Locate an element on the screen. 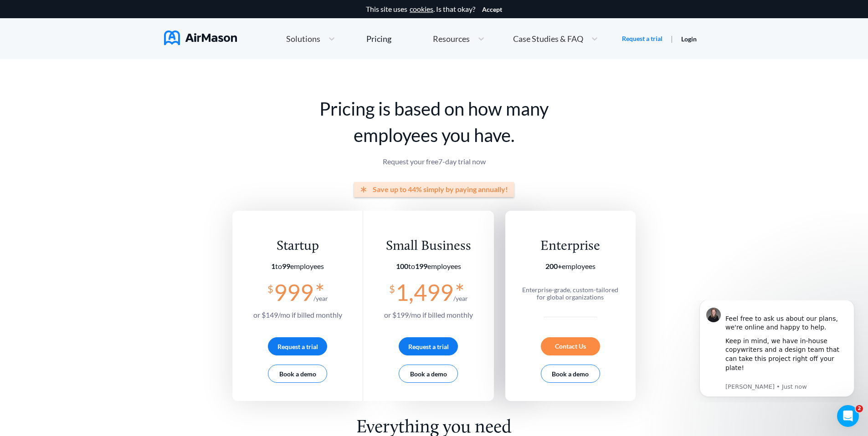  b: 99 is located at coordinates (286, 266).